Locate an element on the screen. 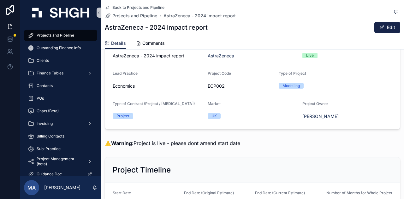 This screenshot has width=404, height=199. a: AstraZeneca is located at coordinates (221, 56).